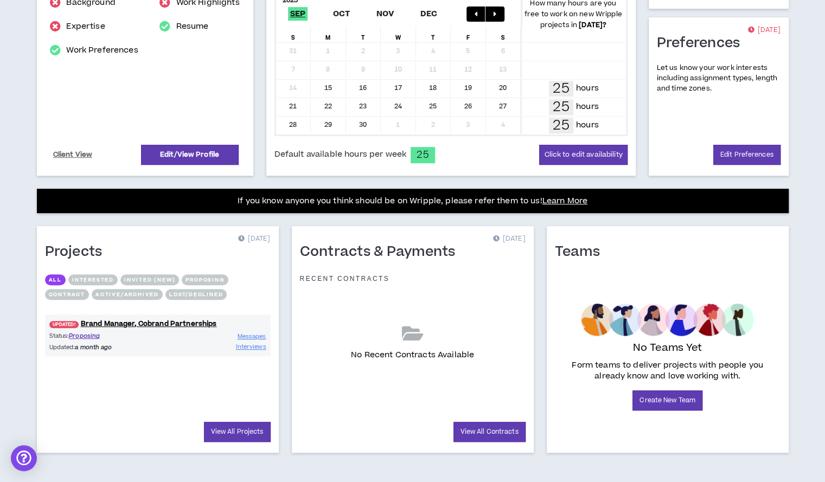 This screenshot has width=825, height=482. What do you see at coordinates (382, 252) in the screenshot?
I see `h1: Contracts & Payments` at bounding box center [382, 252].